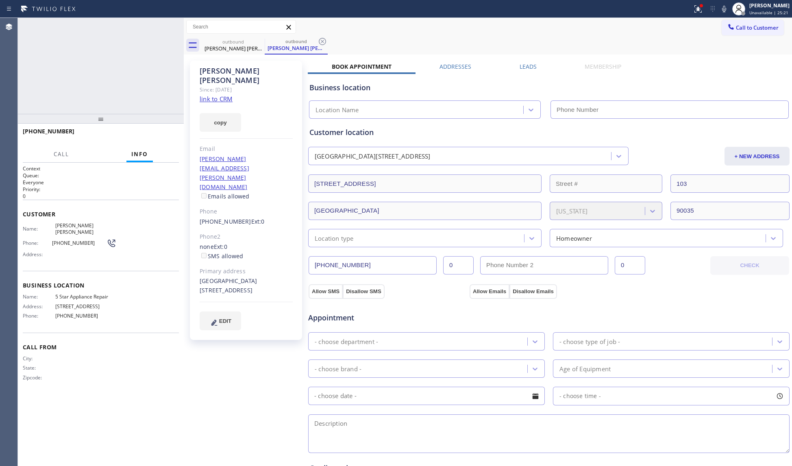 The image size is (792, 466). I want to click on a: link to CRM, so click(216, 99).